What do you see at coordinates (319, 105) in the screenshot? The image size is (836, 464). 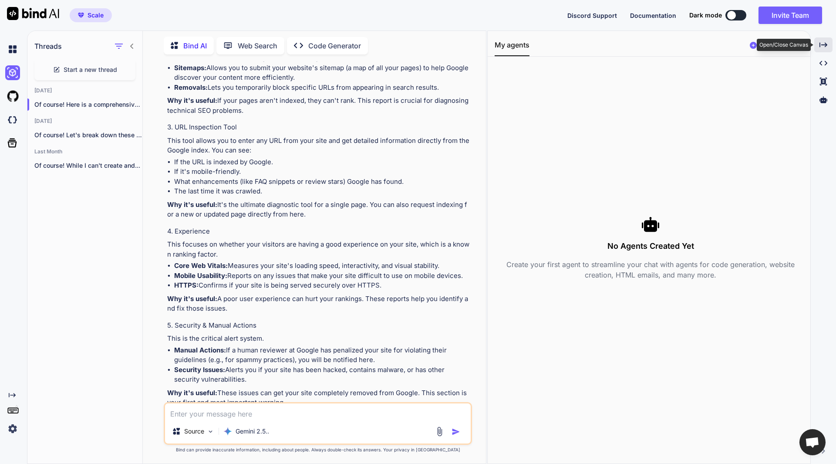 I see `p: If your pages aren't indexed, they can't rank. This report is crucial for diagnosing technical SE...` at bounding box center [319, 105].